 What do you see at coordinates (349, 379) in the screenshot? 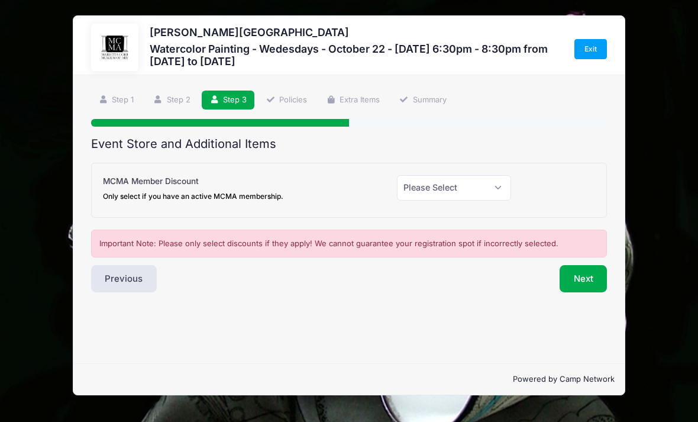
I see `p: Powered by Camp Network` at bounding box center [349, 379].